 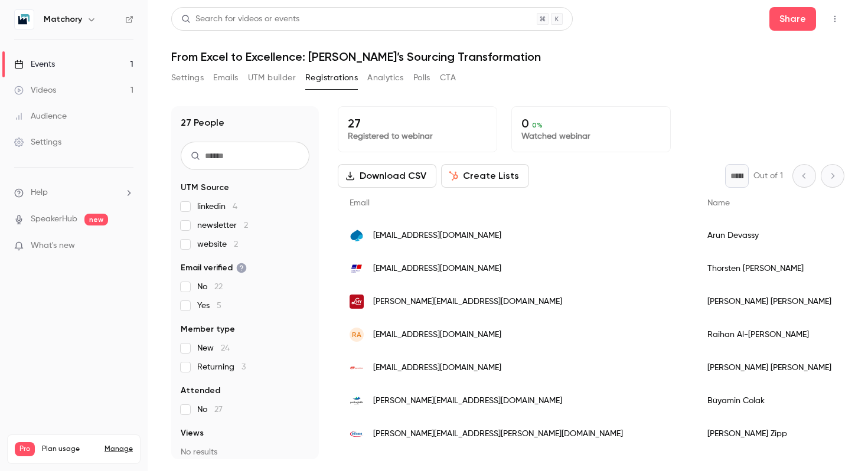 What do you see at coordinates (38, 142) in the screenshot?
I see `div: Settings` at bounding box center [38, 142].